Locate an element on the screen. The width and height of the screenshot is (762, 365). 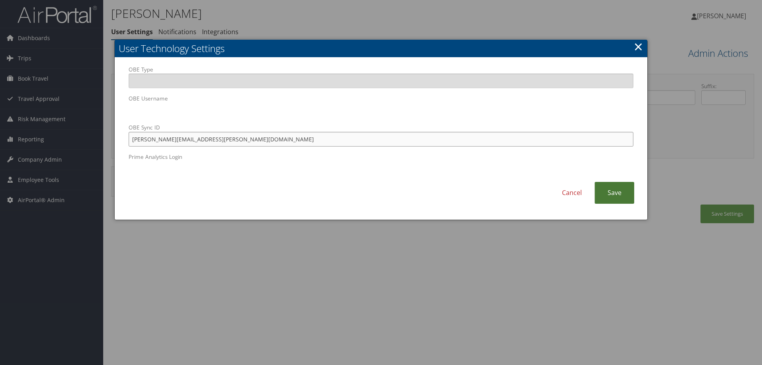
h2: User Technology Settings is located at coordinates (381, 48).